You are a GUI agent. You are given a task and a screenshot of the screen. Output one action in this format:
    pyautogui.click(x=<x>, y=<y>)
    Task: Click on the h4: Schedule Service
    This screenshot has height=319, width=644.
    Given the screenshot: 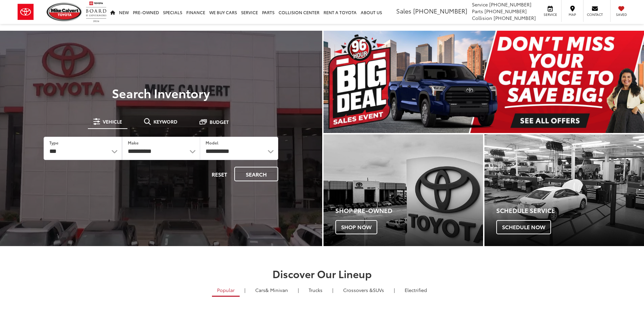 What is the action you would take?
    pyautogui.click(x=570, y=211)
    